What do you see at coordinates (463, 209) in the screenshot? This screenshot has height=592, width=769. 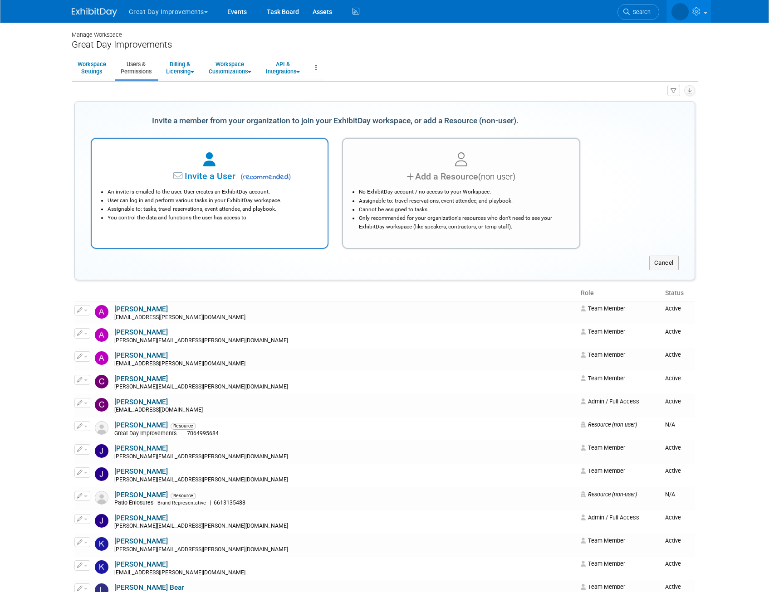 I see `li: Cannot be assigned to tasks.` at bounding box center [463, 209].